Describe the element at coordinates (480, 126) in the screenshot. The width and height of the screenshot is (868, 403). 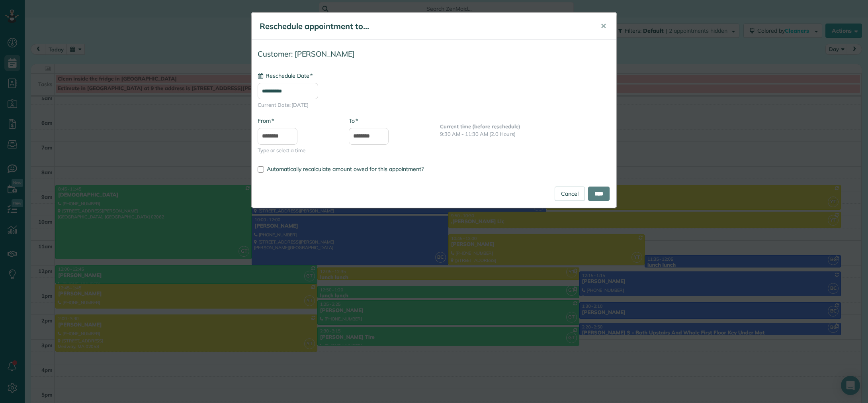
I see `b: Current time (before reschedule)` at that location.